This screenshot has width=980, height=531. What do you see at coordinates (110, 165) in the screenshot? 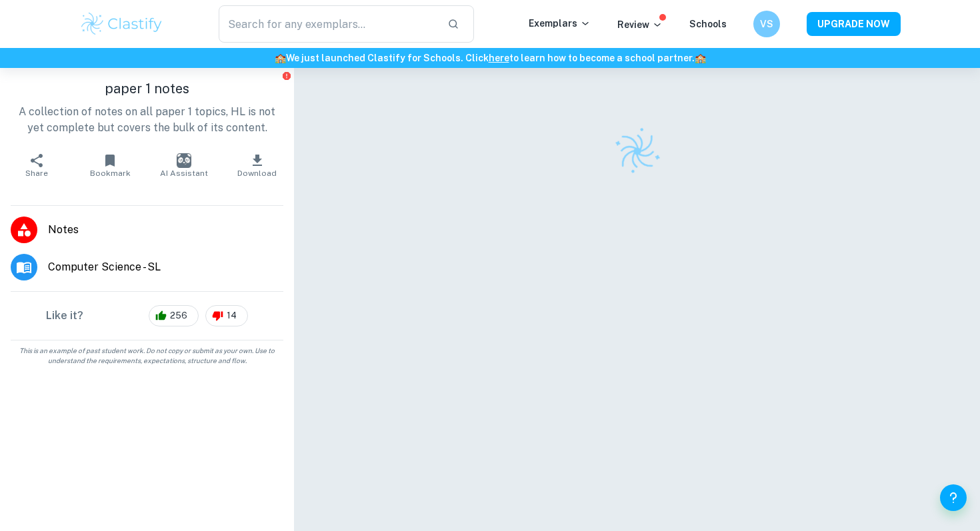
I see `button: Bookmark` at bounding box center [110, 165].